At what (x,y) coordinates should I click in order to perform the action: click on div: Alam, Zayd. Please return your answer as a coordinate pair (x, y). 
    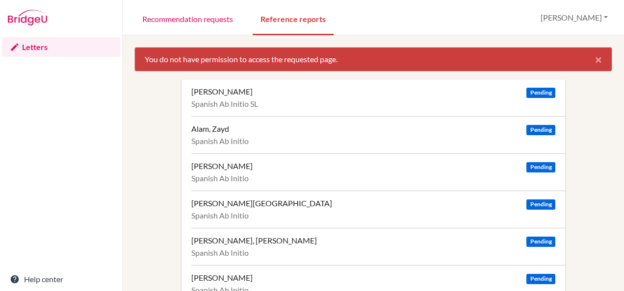
    Looking at the image, I should click on (210, 129).